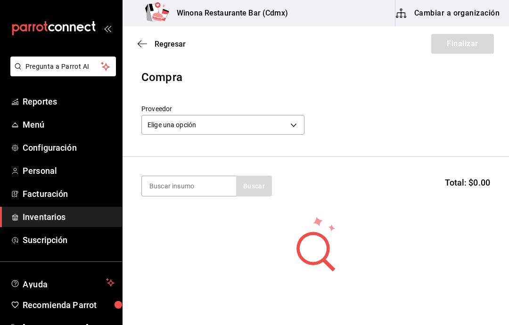  Describe the element at coordinates (62, 283) in the screenshot. I see `span: Ayuda` at that location.